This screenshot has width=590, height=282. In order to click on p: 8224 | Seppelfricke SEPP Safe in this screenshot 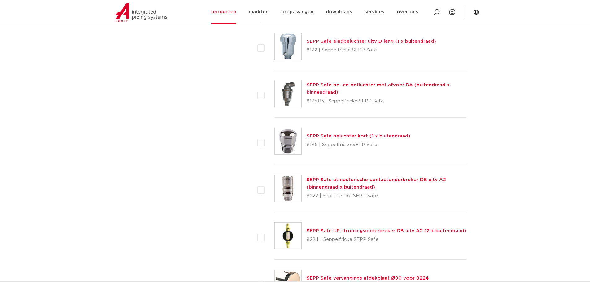, I will do `click(387, 240)`.